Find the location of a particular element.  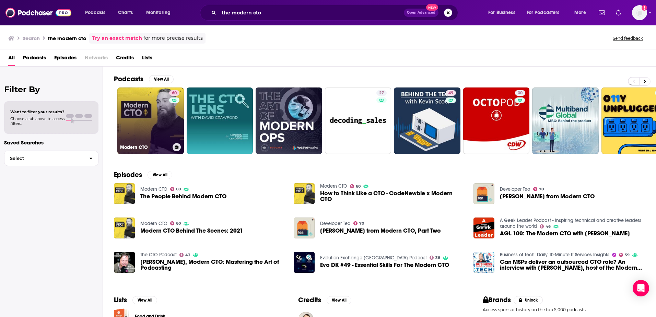

img: Can MSPs deliver an outsourced CTO role? An interview with Joel Beasley, host of the Modern CTO is located at coordinates (484, 262).